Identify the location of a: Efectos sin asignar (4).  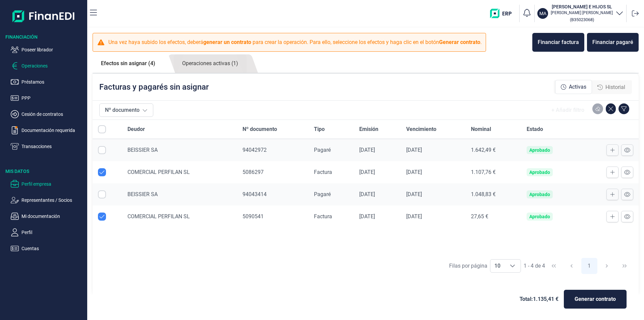
(128, 64).